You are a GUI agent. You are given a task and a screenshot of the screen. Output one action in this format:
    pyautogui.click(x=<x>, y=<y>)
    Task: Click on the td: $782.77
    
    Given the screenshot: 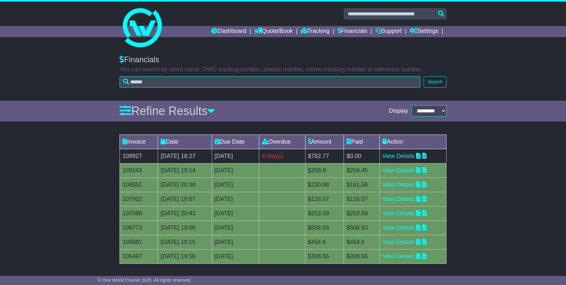 What is the action you would take?
    pyautogui.click(x=324, y=156)
    